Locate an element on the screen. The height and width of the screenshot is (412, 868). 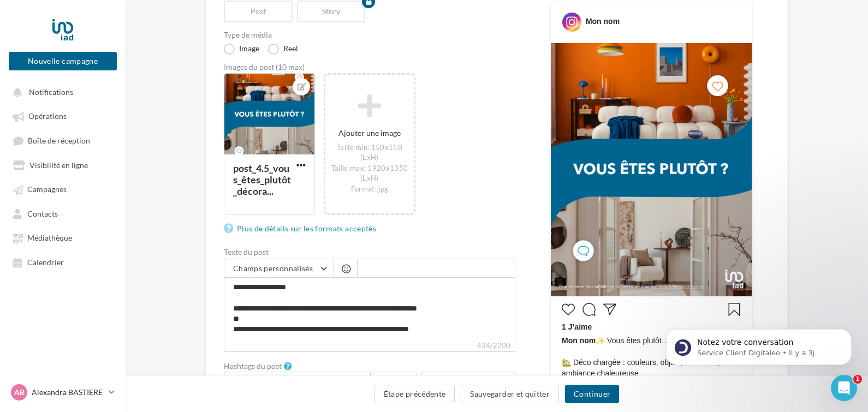
a: AB Alexandra BASTIERE is located at coordinates (63, 392).